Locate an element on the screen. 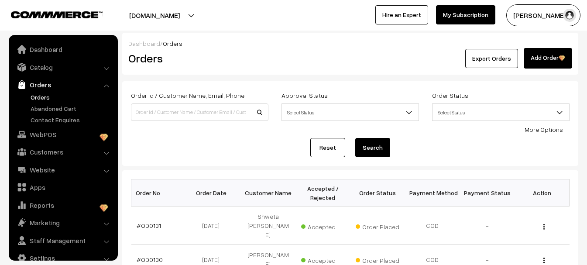 The height and width of the screenshot is (265, 587). a: Reset is located at coordinates (328, 148).